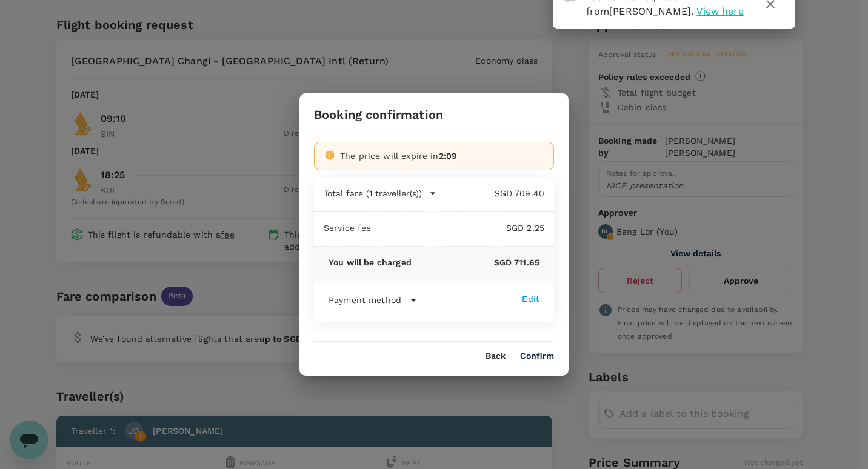 This screenshot has height=469, width=868. What do you see at coordinates (347, 228) in the screenshot?
I see `p: Service fee` at bounding box center [347, 228].